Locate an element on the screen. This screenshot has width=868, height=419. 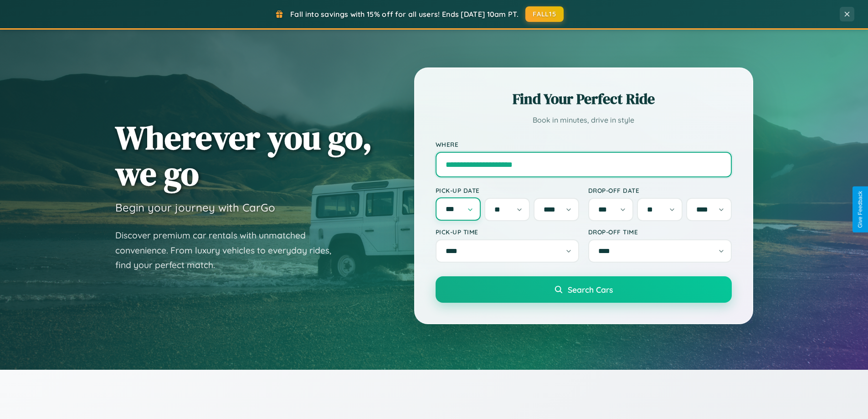
p: Discover premium car rentals with unmatched convenience. From luxury vehicles to everyday rides, ... is located at coordinates (229, 250).